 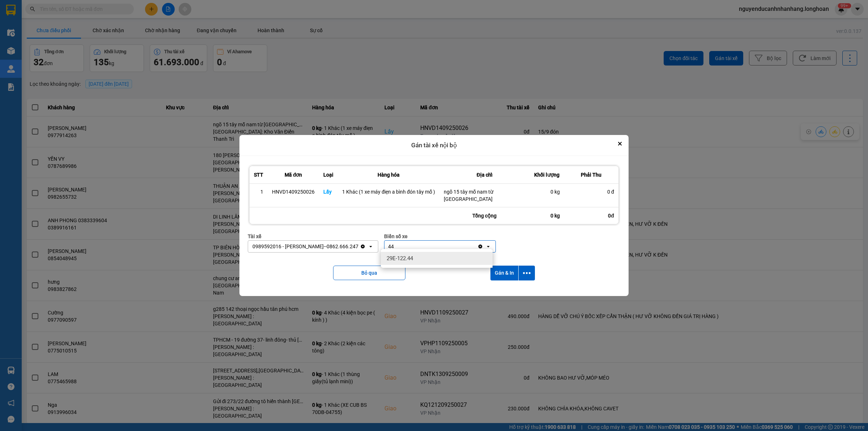 I want to click on button: Gán & In, so click(x=505, y=273).